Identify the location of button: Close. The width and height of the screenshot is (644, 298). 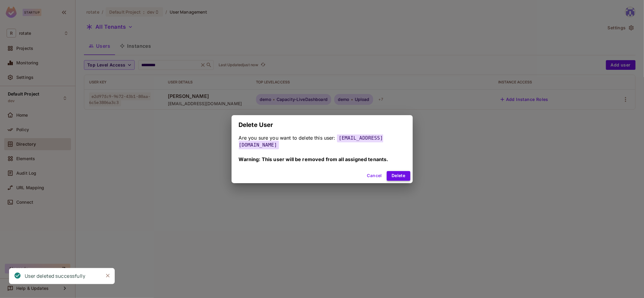
(108, 275).